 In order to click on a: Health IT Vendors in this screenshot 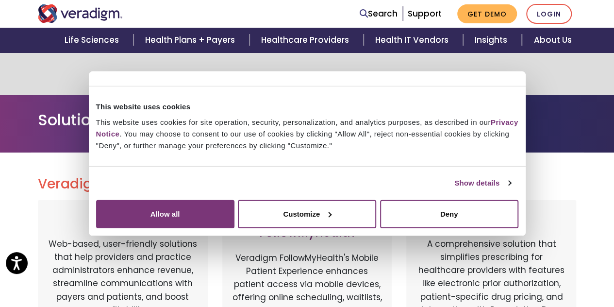, I will do `click(413, 40)`.